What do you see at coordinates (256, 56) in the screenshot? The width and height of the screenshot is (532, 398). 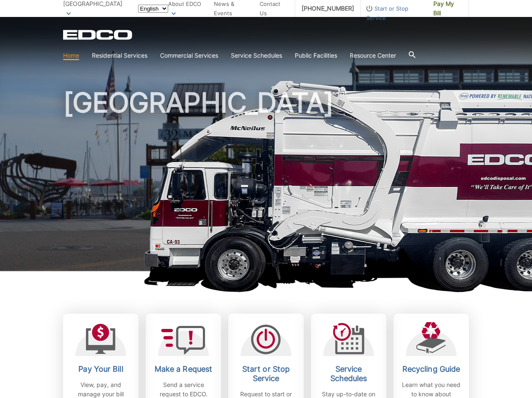 I see `a: Service Schedules` at bounding box center [256, 56].